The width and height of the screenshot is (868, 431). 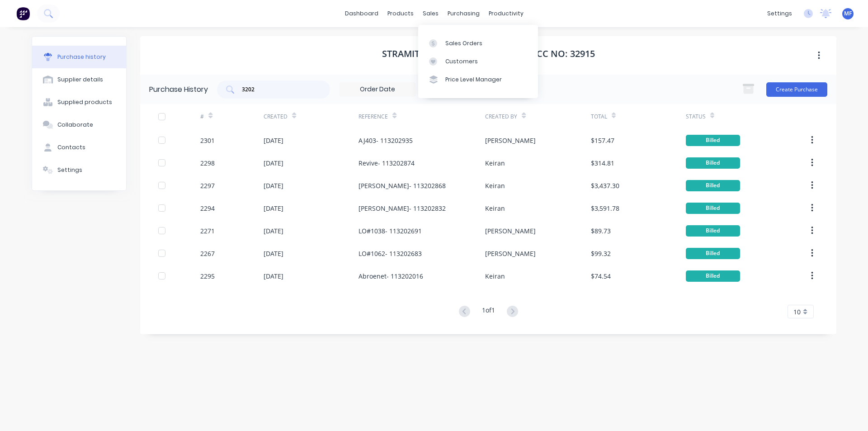 What do you see at coordinates (464, 44) in the screenshot?
I see `div: Sales Orders` at bounding box center [464, 44].